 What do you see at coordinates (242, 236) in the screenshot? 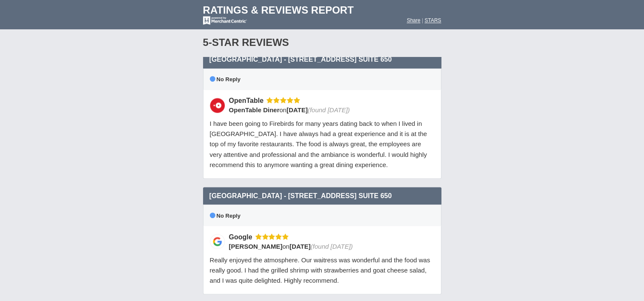
I see `div: Google` at bounding box center [242, 236].